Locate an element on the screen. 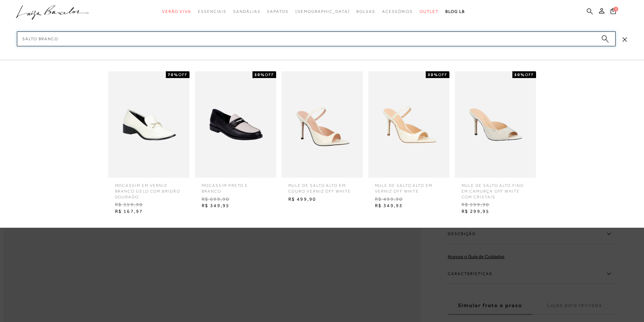 The image size is (644, 322). a: noSubCategoriesText is located at coordinates (322, 12).